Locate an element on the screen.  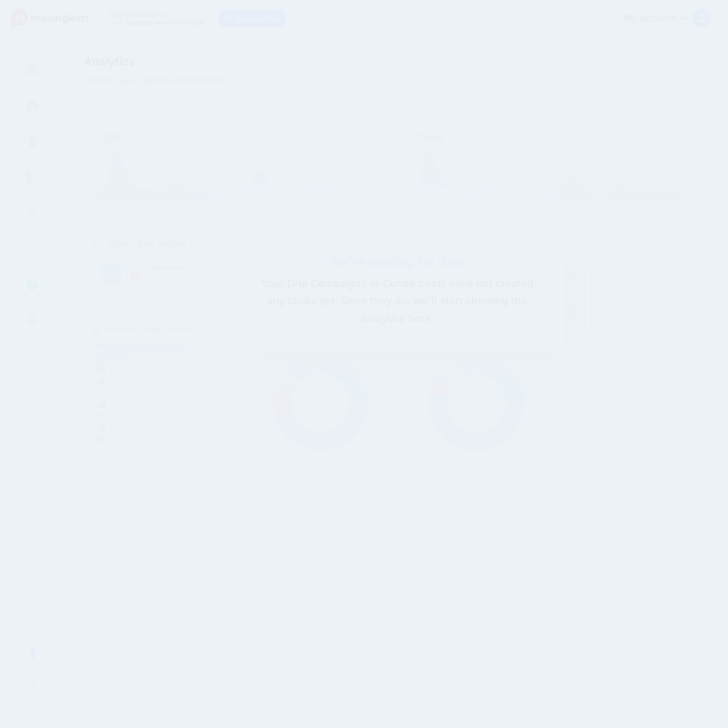
a: My Account is located at coordinates (661, 19).